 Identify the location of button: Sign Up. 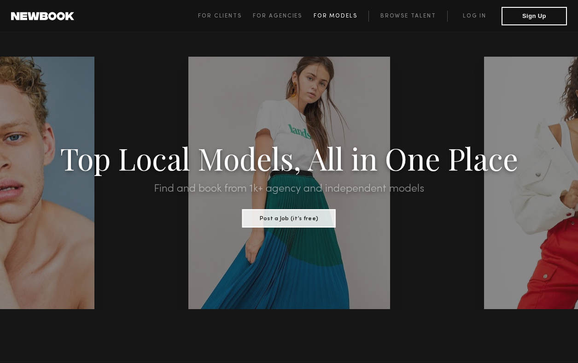
(535, 16).